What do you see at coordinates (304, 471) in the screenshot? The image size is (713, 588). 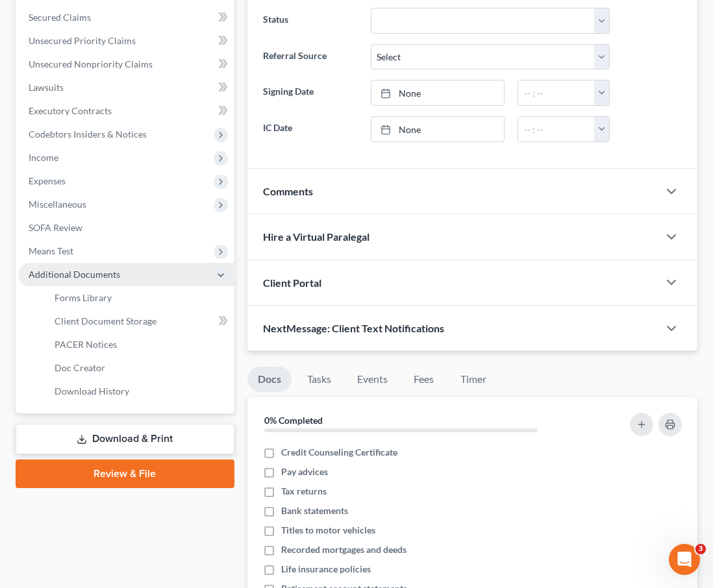 I see `span: Pay advices` at bounding box center [304, 471].